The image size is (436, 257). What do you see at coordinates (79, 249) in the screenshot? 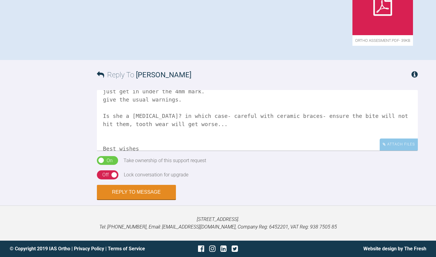
I see `div: © Copyright 2019 IAS Ortho | |` at bounding box center [79, 249].